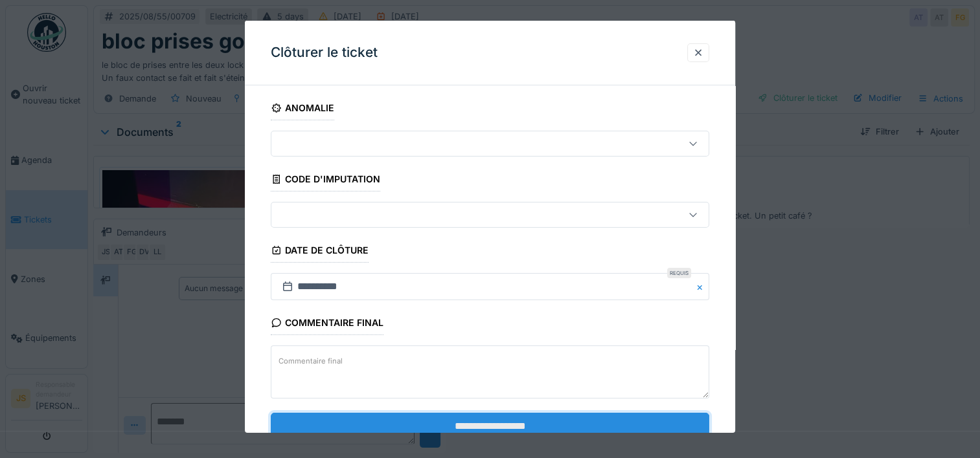 This screenshot has width=980, height=458. What do you see at coordinates (320, 252) in the screenshot?
I see `div: Date de clôture` at bounding box center [320, 252].